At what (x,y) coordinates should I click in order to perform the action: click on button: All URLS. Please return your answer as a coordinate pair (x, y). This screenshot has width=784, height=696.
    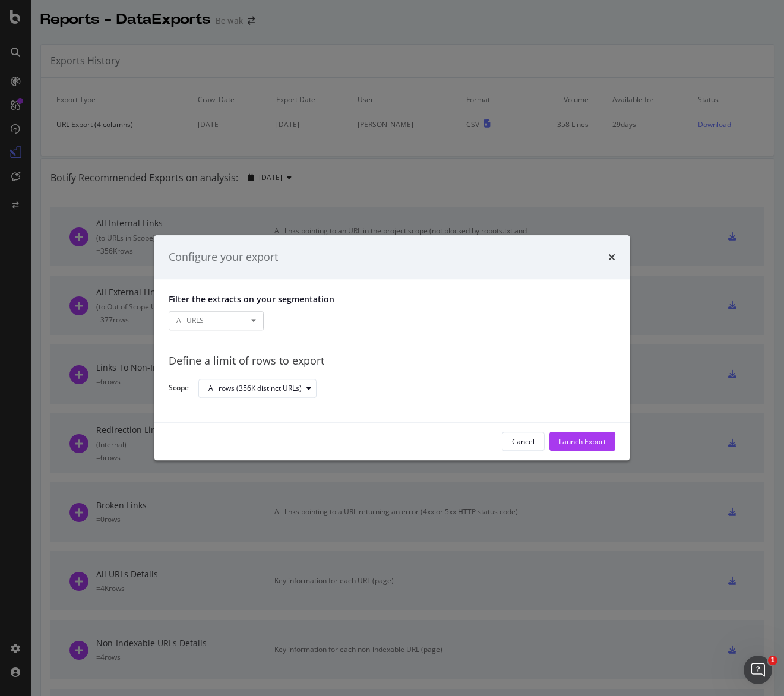
    Looking at the image, I should click on (216, 321).